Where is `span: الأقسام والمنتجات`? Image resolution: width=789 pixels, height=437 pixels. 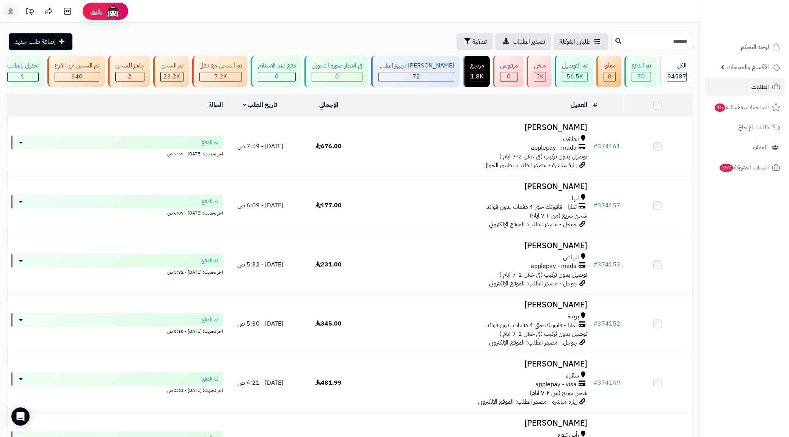
span: الأقسام والمنتجات is located at coordinates (748, 67).